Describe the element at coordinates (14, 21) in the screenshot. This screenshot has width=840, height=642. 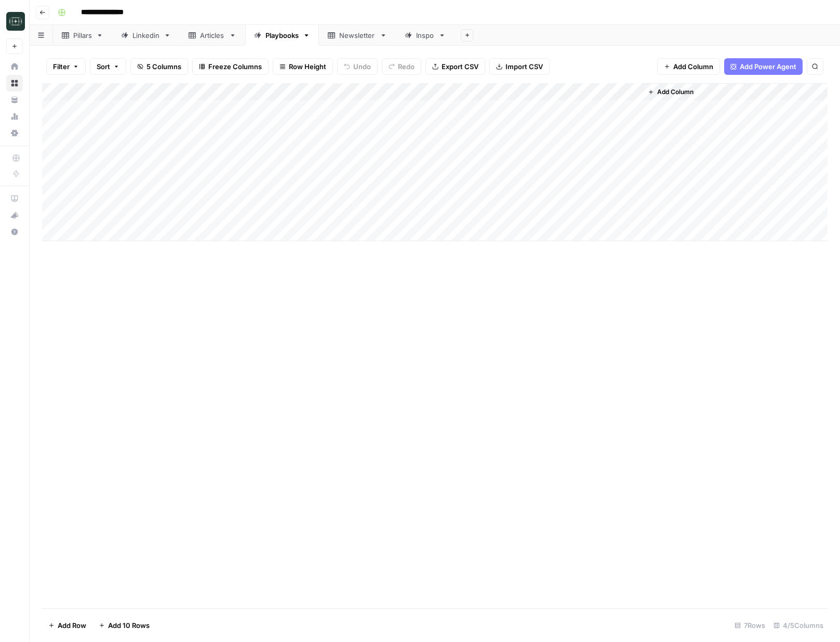
I see `button: Workspace: Catalyst` at that location.